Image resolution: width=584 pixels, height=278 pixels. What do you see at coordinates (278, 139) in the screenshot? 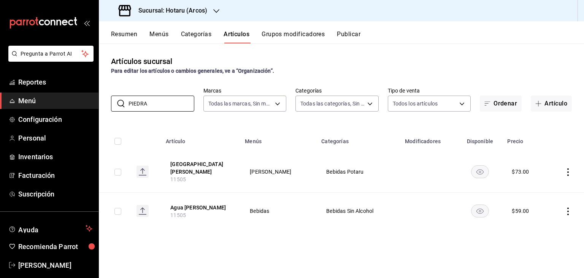
I see `th: Menús` at bounding box center [278, 139].